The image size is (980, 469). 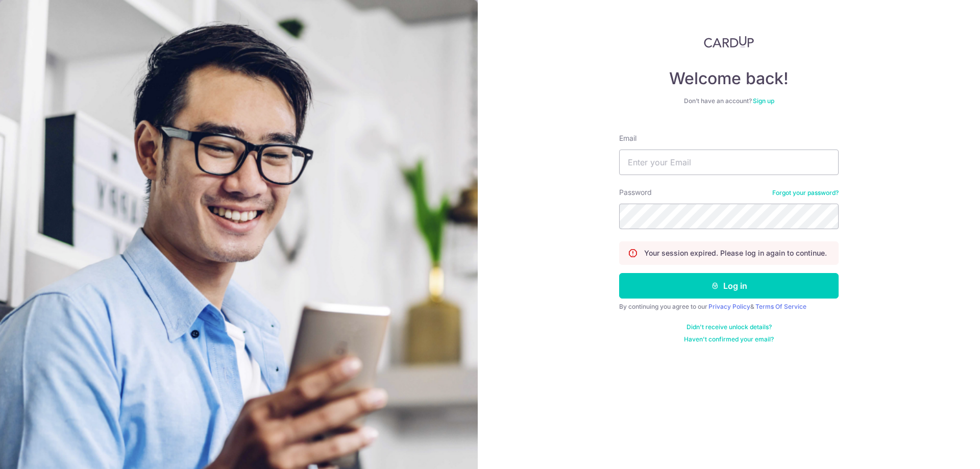 What do you see at coordinates (781, 307) in the screenshot?
I see `a: Terms Of Service` at bounding box center [781, 307].